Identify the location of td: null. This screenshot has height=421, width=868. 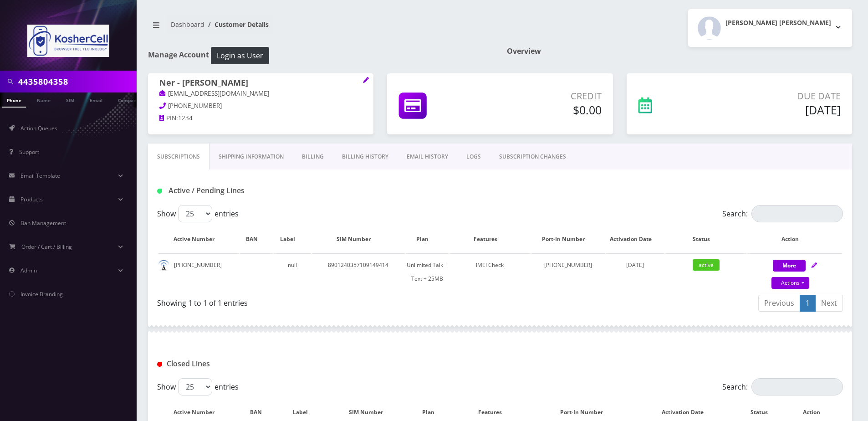
(292, 271).